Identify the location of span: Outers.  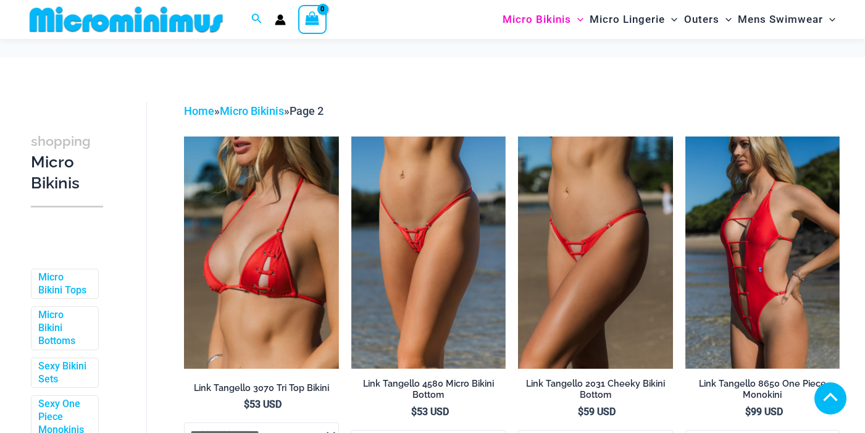
(702, 19).